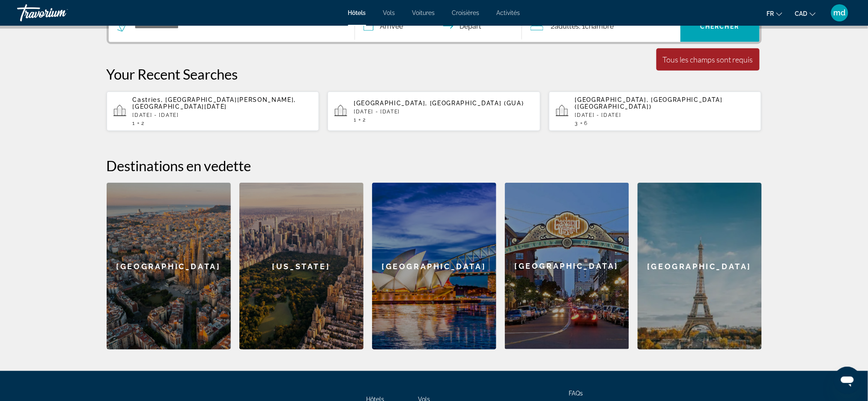 The image size is (868, 401). What do you see at coordinates (434, 74) in the screenshot?
I see `p: Your Recent Searches` at bounding box center [434, 74].